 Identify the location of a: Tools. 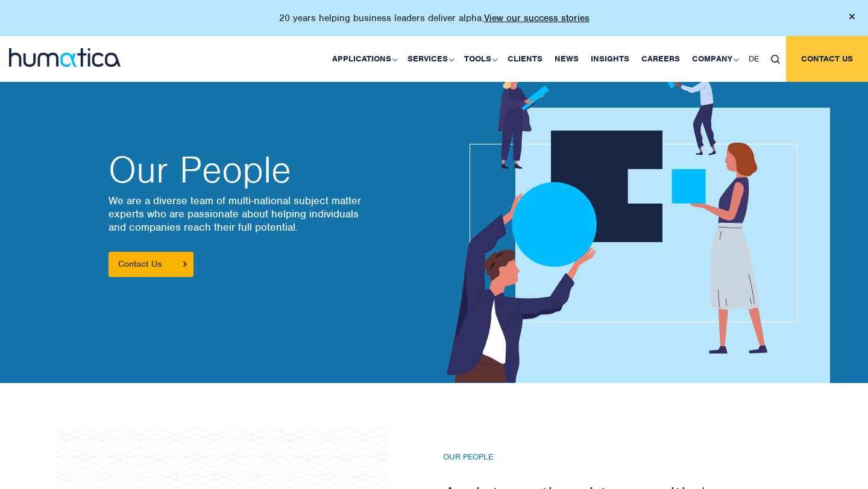
(479, 59).